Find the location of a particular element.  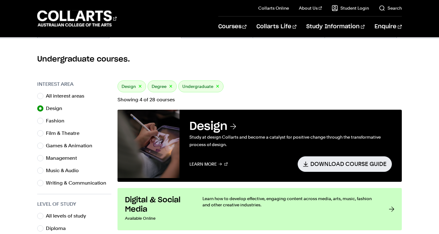

label: Film & Theatre is located at coordinates (65, 133).